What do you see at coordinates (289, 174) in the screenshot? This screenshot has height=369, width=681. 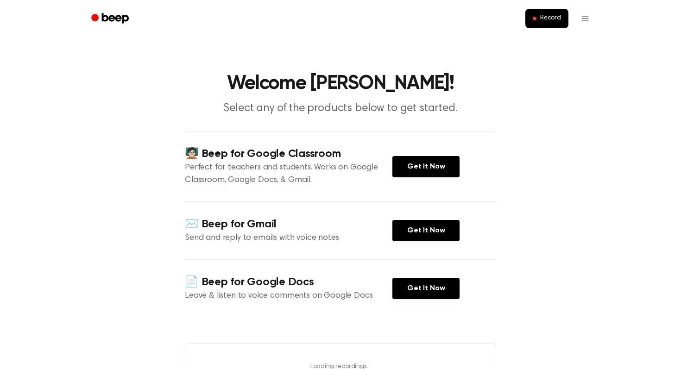 I see `p: Perfect for teachers and students. Works on Google Classroom, Google Docs, & Gmail.` at bounding box center [289, 174].